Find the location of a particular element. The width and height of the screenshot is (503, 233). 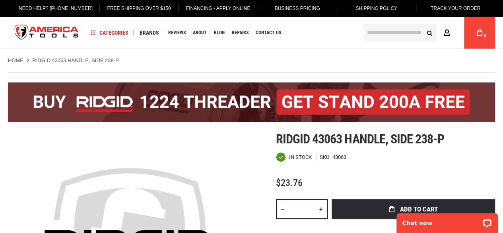

a: Brands is located at coordinates (149, 33).